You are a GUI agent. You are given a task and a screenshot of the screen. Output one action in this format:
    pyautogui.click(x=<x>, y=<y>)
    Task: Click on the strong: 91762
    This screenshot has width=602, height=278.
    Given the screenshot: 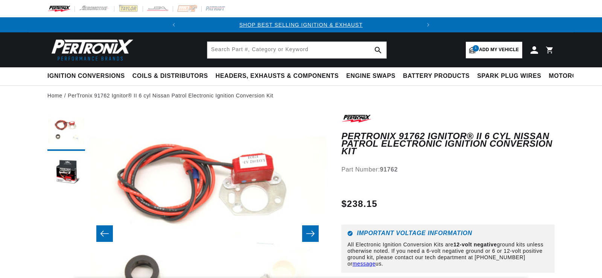 What is the action you would take?
    pyautogui.click(x=389, y=169)
    